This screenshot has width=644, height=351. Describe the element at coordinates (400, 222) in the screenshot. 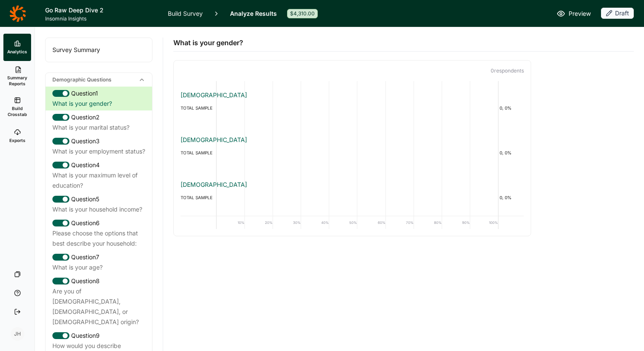

I see `div: 70%` at that location.